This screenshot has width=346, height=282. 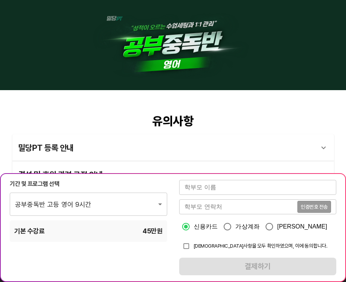 What do you see at coordinates (173, 121) in the screenshot?
I see `div: 유의사항` at bounding box center [173, 121].